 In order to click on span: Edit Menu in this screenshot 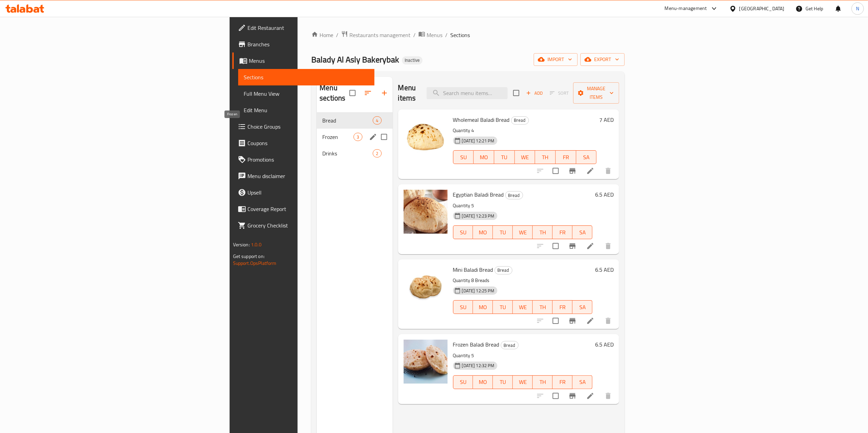, I will do `click(306, 110)`.